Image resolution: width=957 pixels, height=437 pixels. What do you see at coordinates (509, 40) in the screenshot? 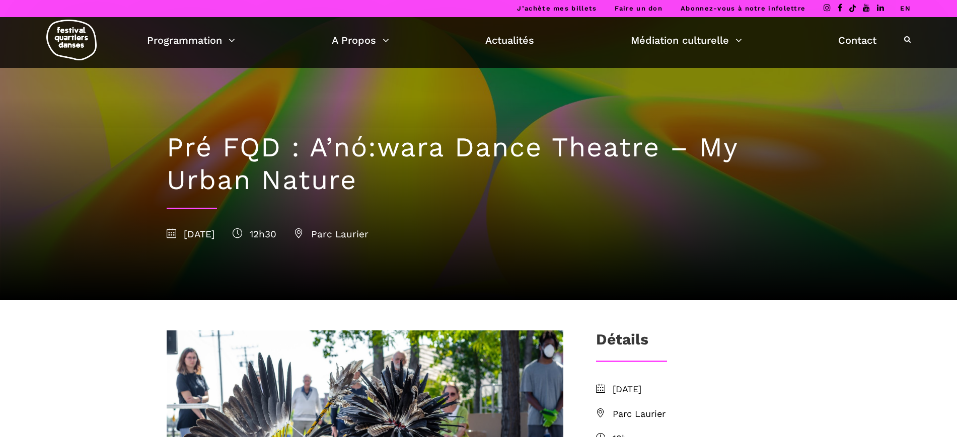
I see `a: Actualités` at bounding box center [509, 40].